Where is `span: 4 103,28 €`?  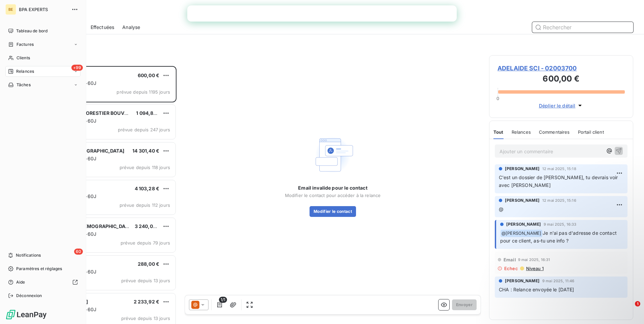 span: 4 103,28 € is located at coordinates (147, 188).